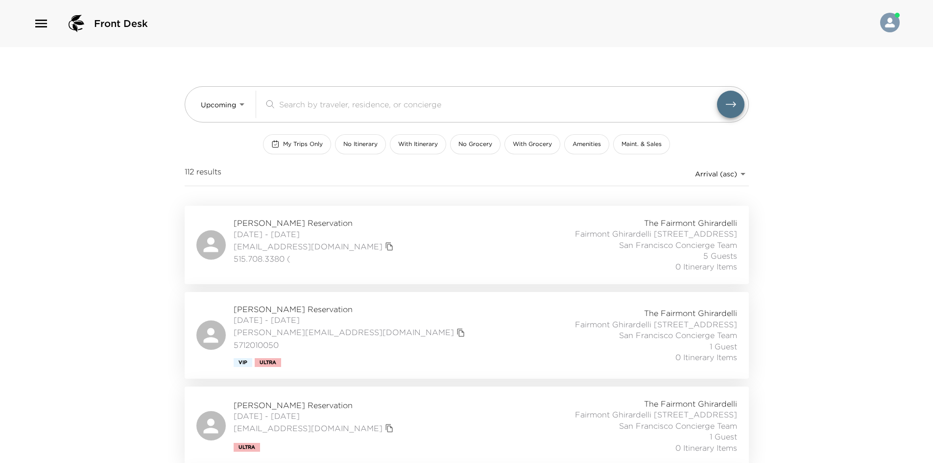 This screenshot has height=463, width=933. What do you see at coordinates (361, 144) in the screenshot?
I see `button: No Itinerary` at bounding box center [361, 144].